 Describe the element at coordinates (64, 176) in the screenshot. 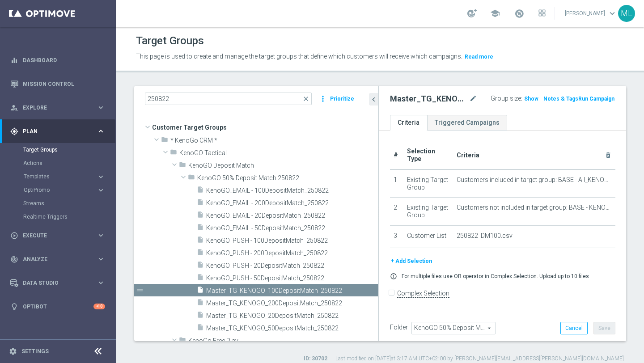

I see `button: Templates keyboard_arrow_right` at that location.